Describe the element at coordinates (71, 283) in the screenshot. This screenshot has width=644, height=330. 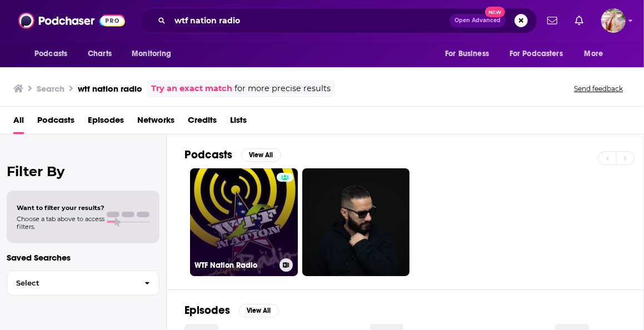
I see `span: Select` at that location.